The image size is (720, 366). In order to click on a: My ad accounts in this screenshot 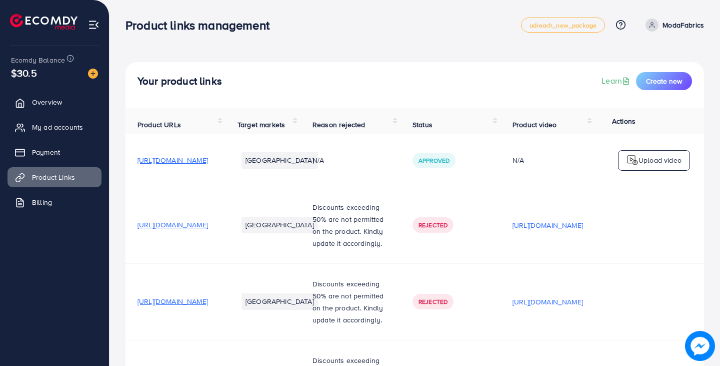, I will do `click(55, 127)`.